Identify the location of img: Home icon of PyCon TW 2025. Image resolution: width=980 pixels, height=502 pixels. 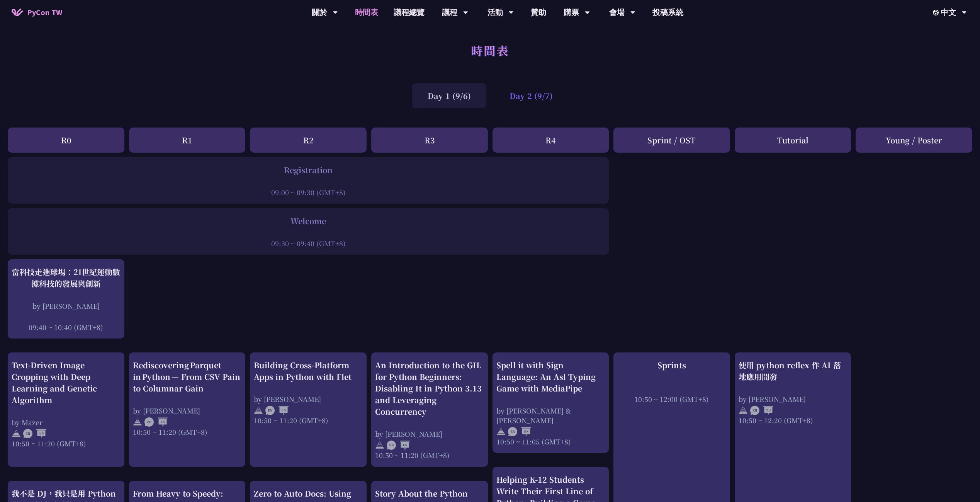
(18, 13).